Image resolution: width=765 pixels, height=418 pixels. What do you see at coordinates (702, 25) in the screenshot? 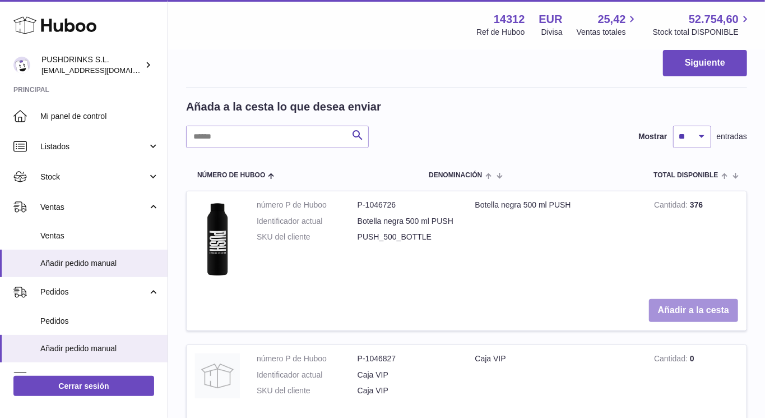
I see `a: 52.754,60 Stock total DISPONIBLE` at bounding box center [702, 25].